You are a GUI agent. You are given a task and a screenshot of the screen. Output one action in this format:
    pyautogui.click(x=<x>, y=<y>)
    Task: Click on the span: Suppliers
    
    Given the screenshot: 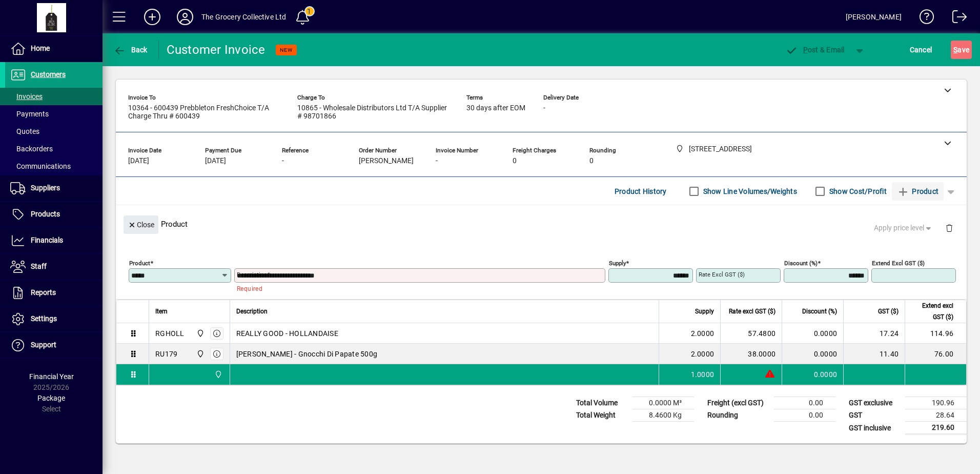 What is the action you would take?
    pyautogui.click(x=46, y=187)
    